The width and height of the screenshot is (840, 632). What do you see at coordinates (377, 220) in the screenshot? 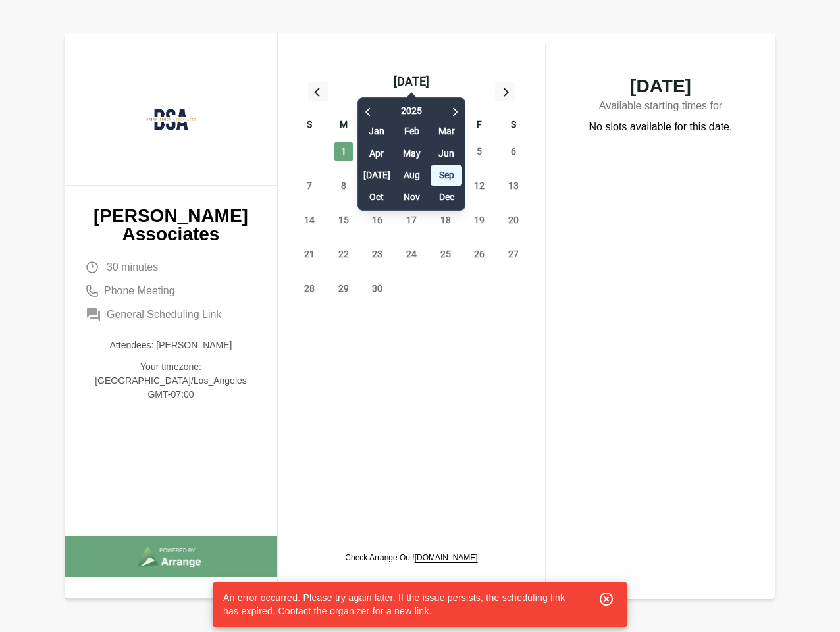
I see `span: Tuesday, September 16, 2025` at bounding box center [377, 220].